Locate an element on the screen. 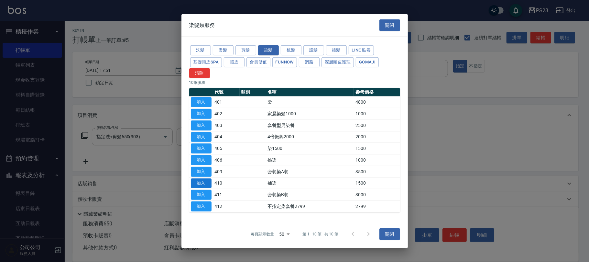 The width and height of the screenshot is (589, 262). td: 3000 is located at coordinates (377, 195).